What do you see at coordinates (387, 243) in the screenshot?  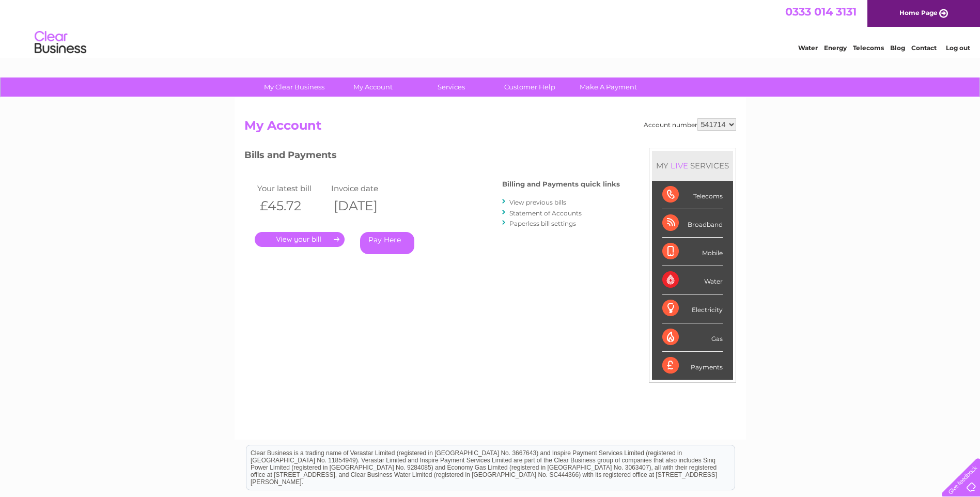 I see `a: Pay Here` at bounding box center [387, 243].